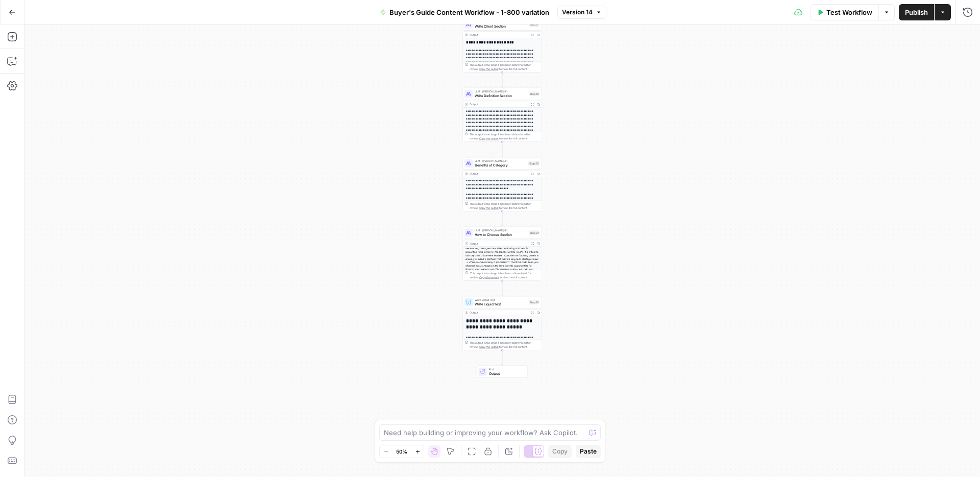  What do you see at coordinates (534, 232) in the screenshot?
I see `div: Step 21` at bounding box center [534, 232].